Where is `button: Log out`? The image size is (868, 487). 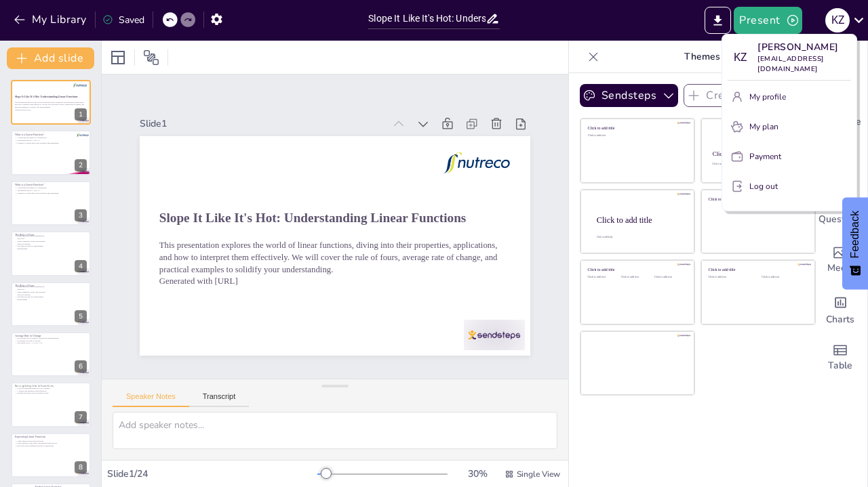
button: Log out is located at coordinates (789, 186).